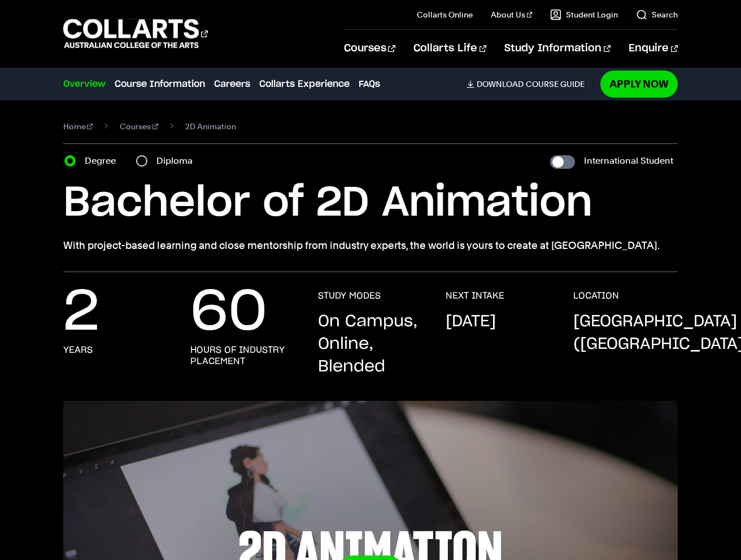  What do you see at coordinates (475, 296) in the screenshot?
I see `h3: NEXT INTAKE` at bounding box center [475, 296].